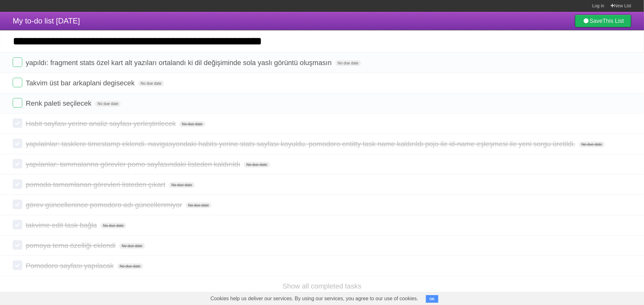 This screenshot has height=305, width=644. Describe the element at coordinates (603, 21) in the screenshot. I see `a: SaveThis List` at that location.